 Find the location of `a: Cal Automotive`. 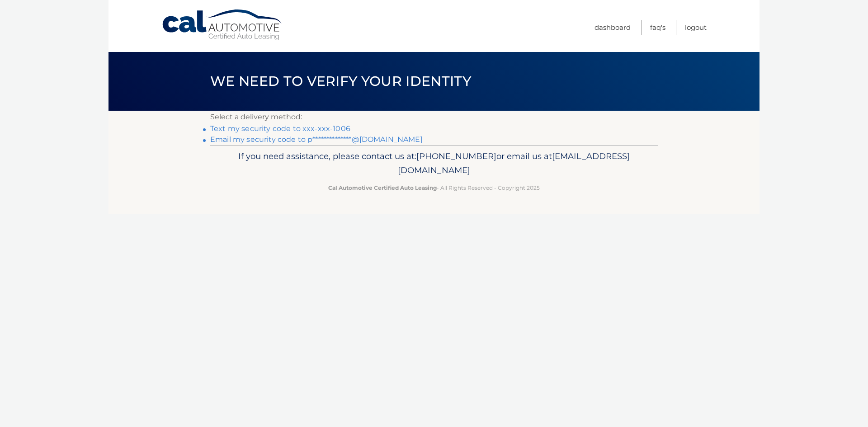

a: Cal Automotive is located at coordinates (223, 25).